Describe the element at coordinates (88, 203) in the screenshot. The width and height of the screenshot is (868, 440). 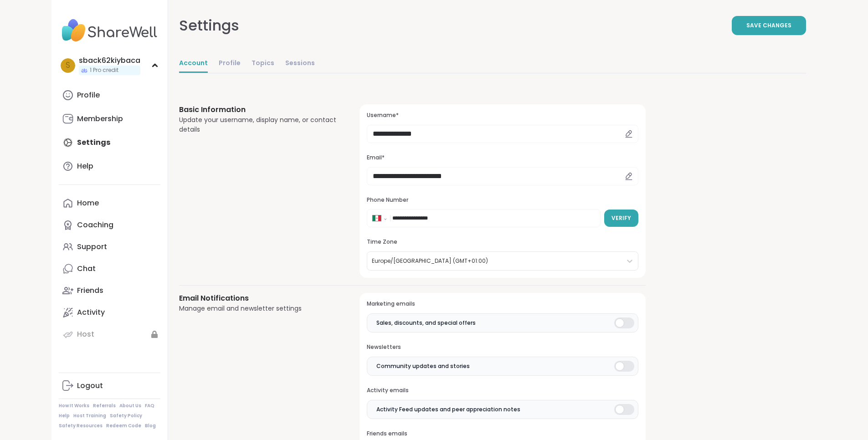
I see `div: Home` at that location.